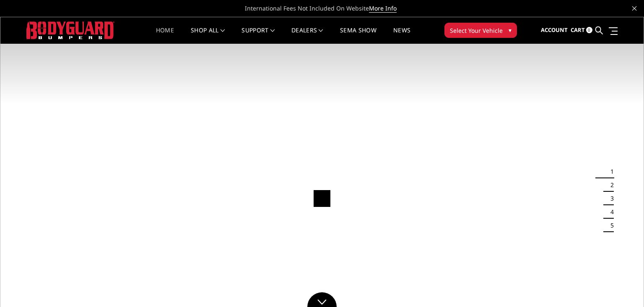 Image resolution: width=644 pixels, height=307 pixels. Describe the element at coordinates (610, 198) in the screenshot. I see `button: 3 of 5` at that location.